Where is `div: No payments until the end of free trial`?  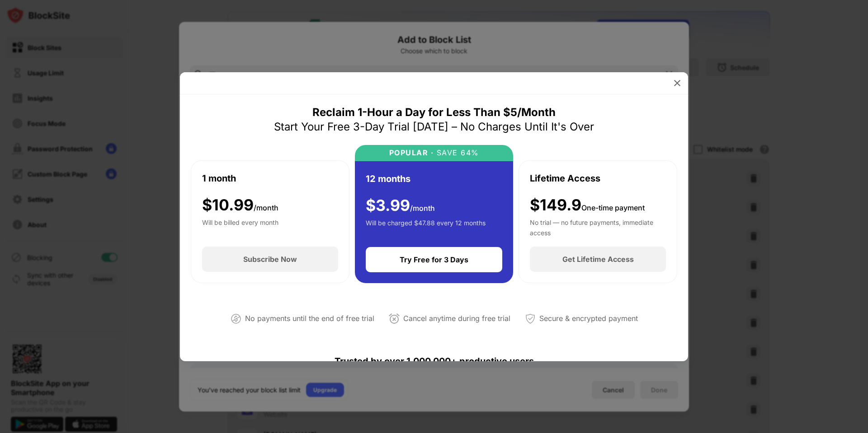
div: No payments until the end of free trial is located at coordinates (310, 319).